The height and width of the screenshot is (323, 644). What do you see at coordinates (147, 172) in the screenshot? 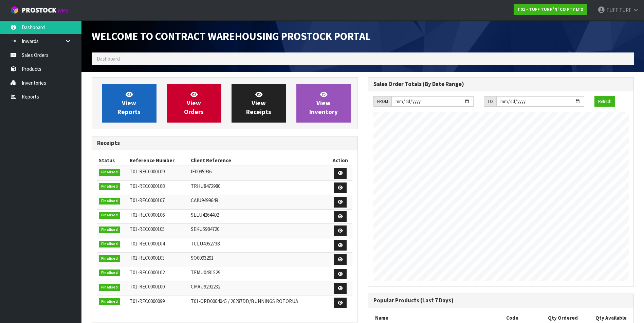
I see `span: T01-REC0000109` at bounding box center [147, 172].